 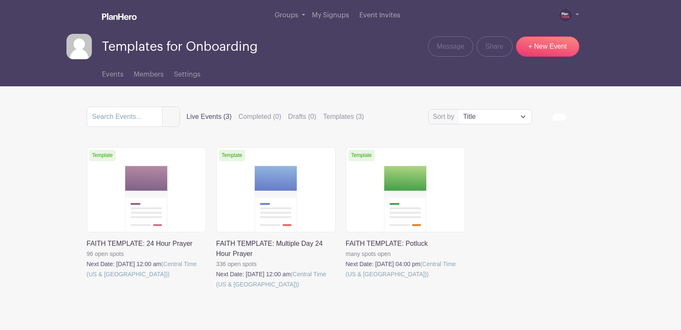 What do you see at coordinates (113, 73) in the screenshot?
I see `a: Events` at bounding box center [113, 73].